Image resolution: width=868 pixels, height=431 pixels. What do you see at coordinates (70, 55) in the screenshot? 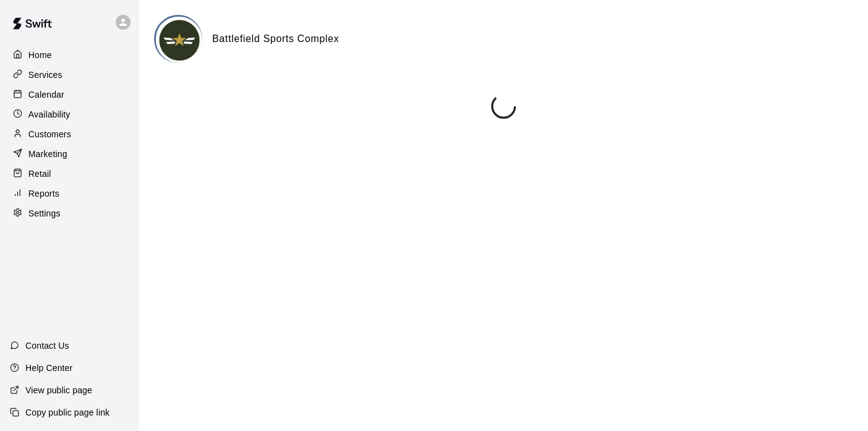
I see `a: Home` at bounding box center [70, 55].